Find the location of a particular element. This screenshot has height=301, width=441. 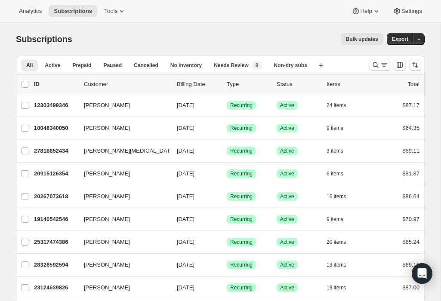

button: Search and filter results is located at coordinates (380, 65).